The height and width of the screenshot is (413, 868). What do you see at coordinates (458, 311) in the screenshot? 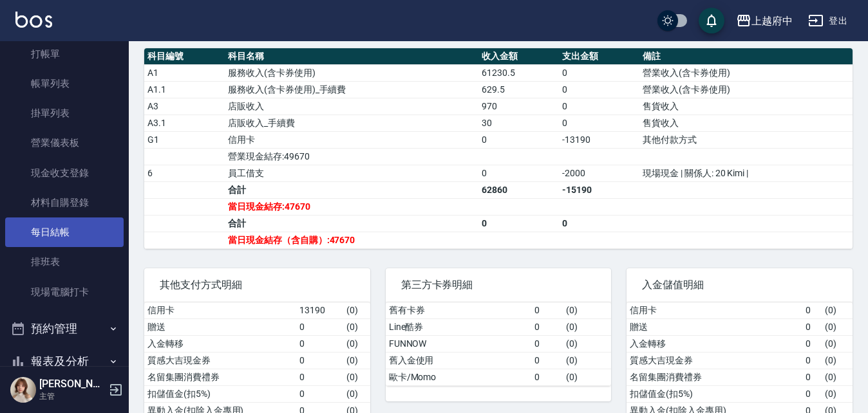
I see `td: 舊有卡券` at bounding box center [458, 311].